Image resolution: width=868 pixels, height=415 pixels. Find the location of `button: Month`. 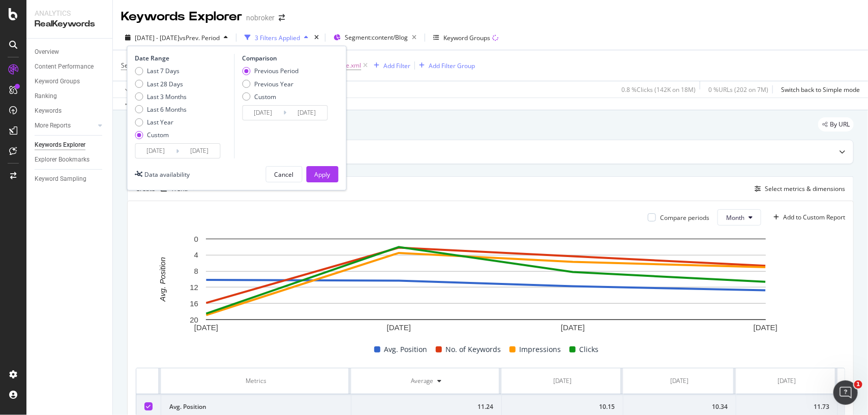

button: Month is located at coordinates (739, 218).